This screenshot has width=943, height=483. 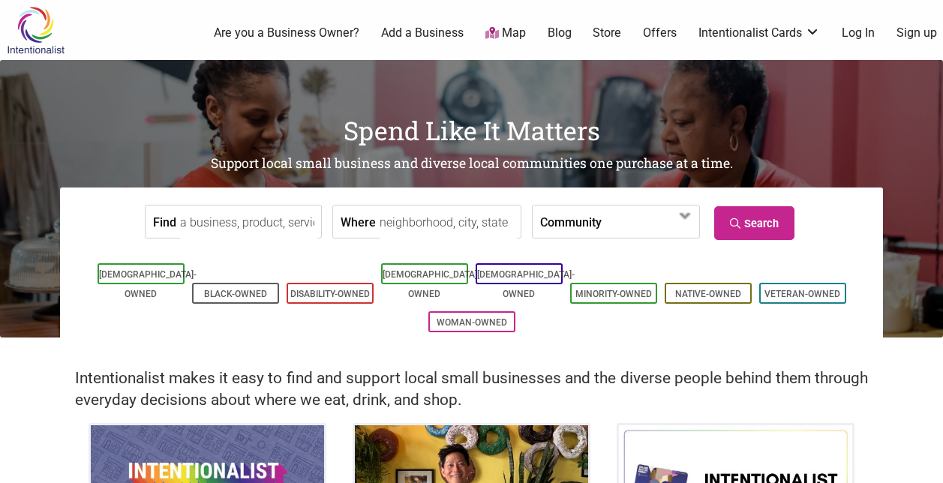 I want to click on a: Black-Owned, so click(x=235, y=294).